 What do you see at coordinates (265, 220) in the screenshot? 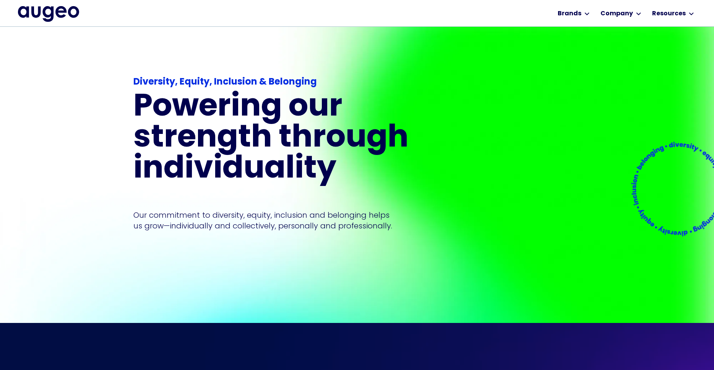
I see `p: Our commitment to diversity, equity, inclusion and belonging helps us grow—individually and colle...` at bounding box center [265, 220].